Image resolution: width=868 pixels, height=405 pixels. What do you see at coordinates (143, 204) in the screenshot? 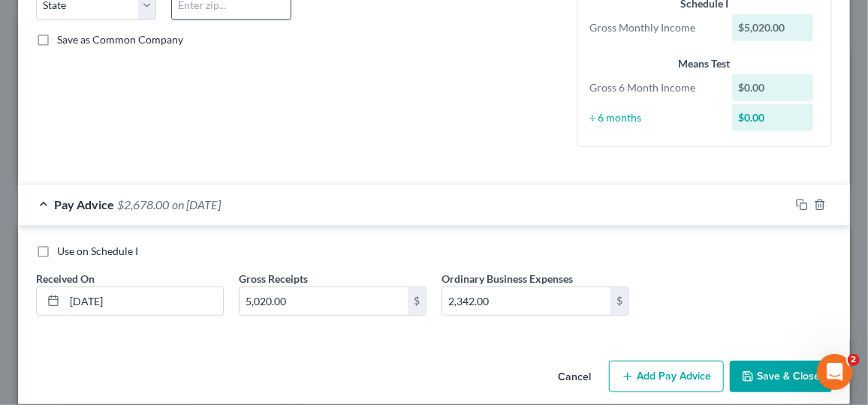
I see `span: $2,678.00` at bounding box center [143, 204].